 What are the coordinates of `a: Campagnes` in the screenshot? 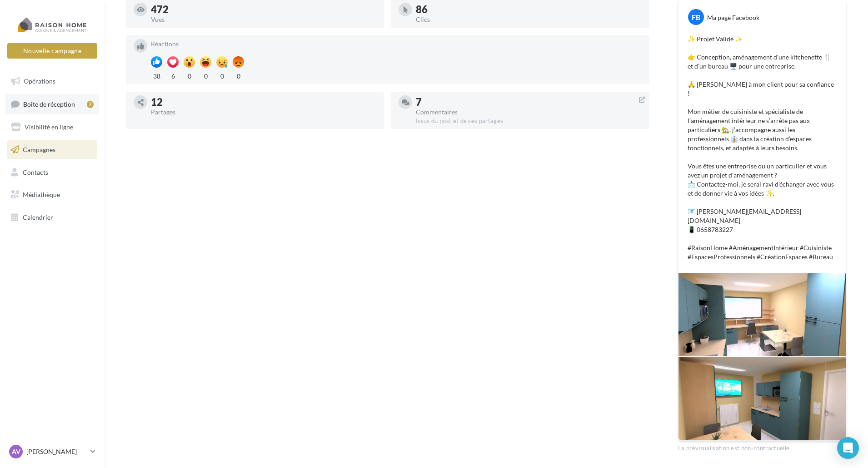 It's located at (52, 150).